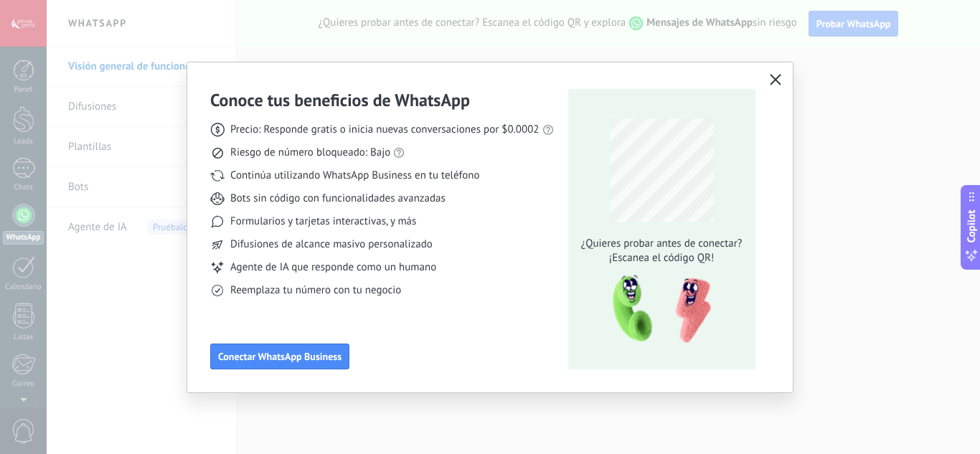  What do you see at coordinates (316, 290) in the screenshot?
I see `span: Reemplaza tu número con tu negocio` at bounding box center [316, 290].